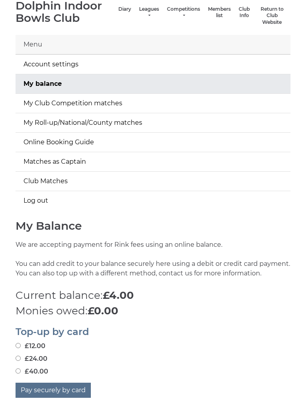  What do you see at coordinates (153, 64) in the screenshot?
I see `a: Account settings` at bounding box center [153, 64].